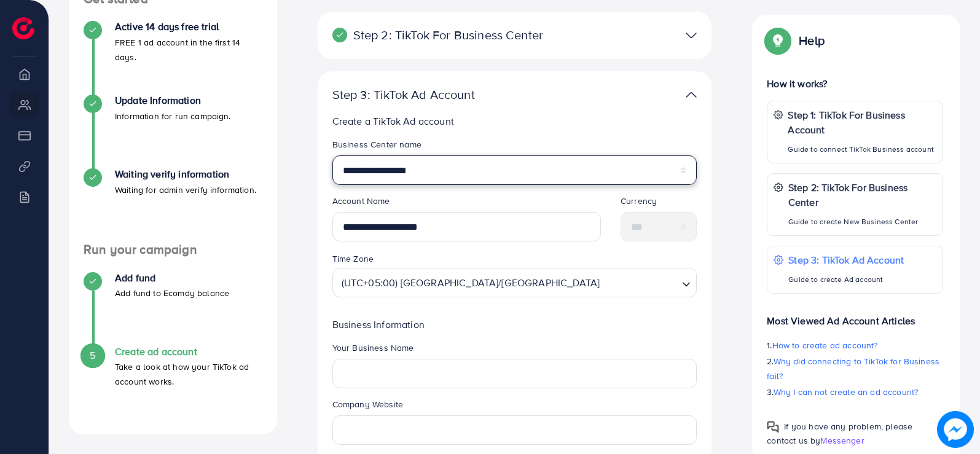 The height and width of the screenshot is (454, 980). What do you see at coordinates (189, 352) in the screenshot?
I see `h4: Create ad account` at bounding box center [189, 352].